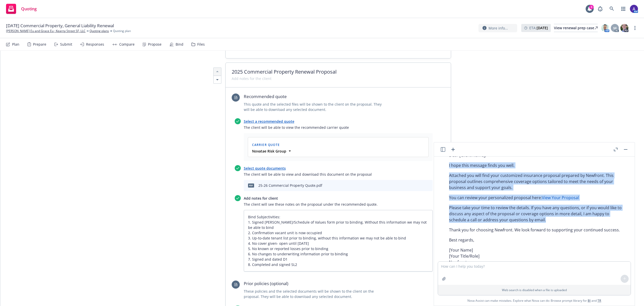  I want to click on span: The client will be able to view and download this document on the proposal, so click(338, 174).